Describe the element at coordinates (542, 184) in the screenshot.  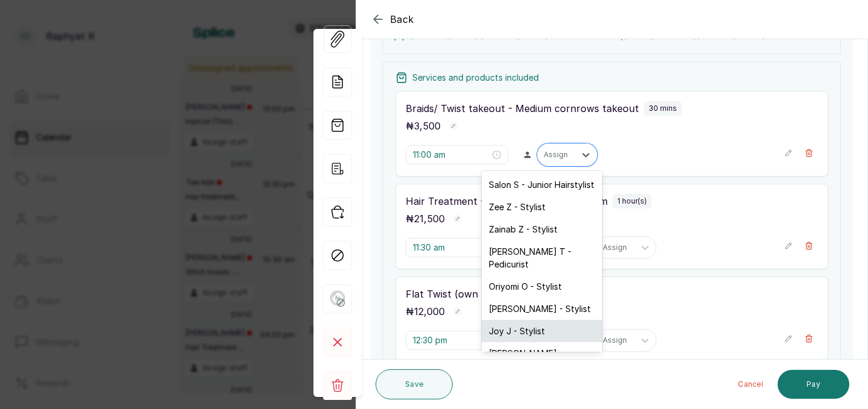
I see `div: Salon S - Junior Hairstylist` at that location.